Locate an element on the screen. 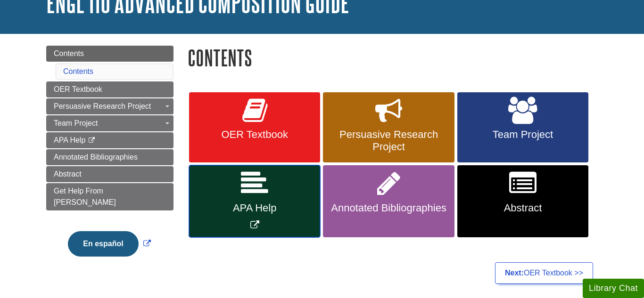  button: Library Chat is located at coordinates (613, 288).